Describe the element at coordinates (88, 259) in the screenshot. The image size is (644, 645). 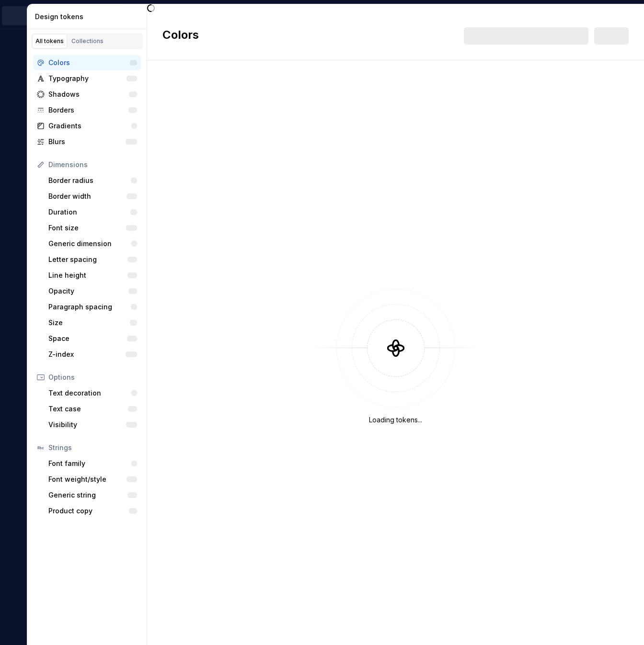
I see `div: Letter spacing` at that location.